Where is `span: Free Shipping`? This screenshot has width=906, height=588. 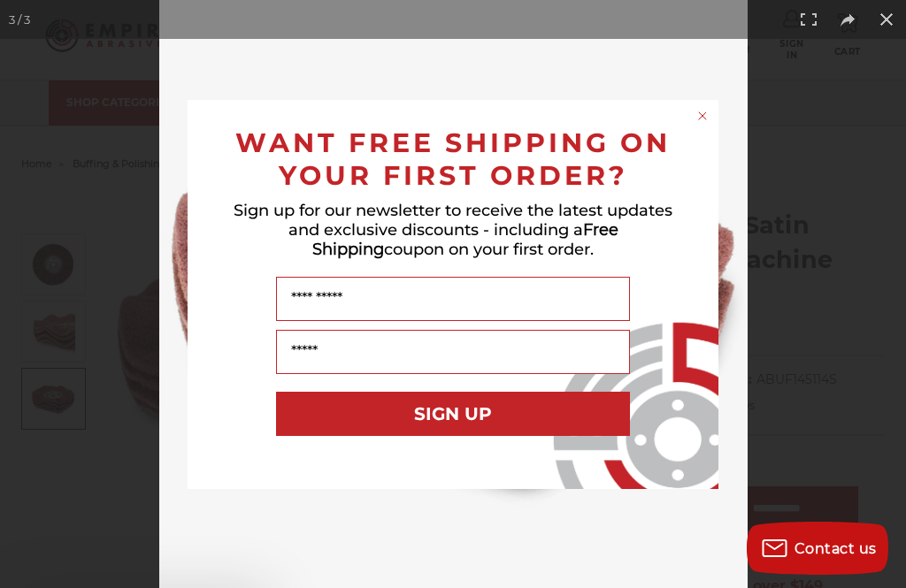 span: Free Shipping is located at coordinates (465, 240).